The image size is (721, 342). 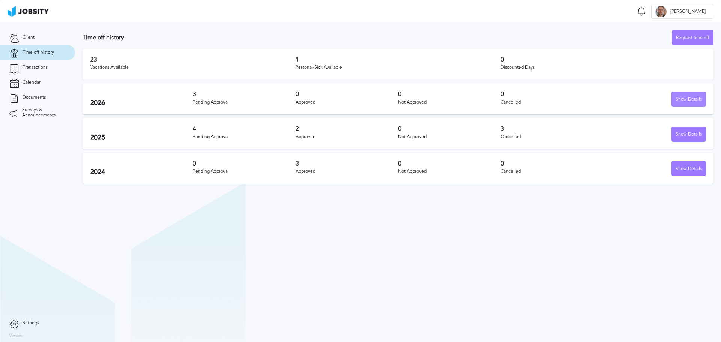 What do you see at coordinates (692, 38) in the screenshot?
I see `button: Request time off` at bounding box center [692, 38].